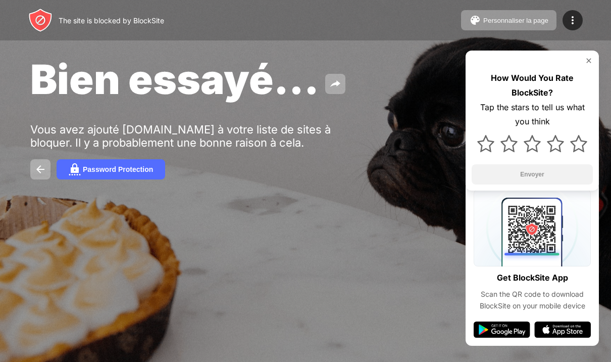 This screenshot has width=611, height=362. What do you see at coordinates (563, 329) in the screenshot?
I see `img: app-store.svg` at bounding box center [563, 329].